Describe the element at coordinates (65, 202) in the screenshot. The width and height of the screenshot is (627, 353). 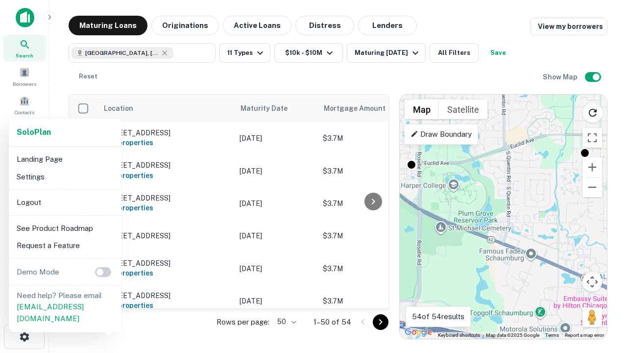
I see `li: Logout` at that location.